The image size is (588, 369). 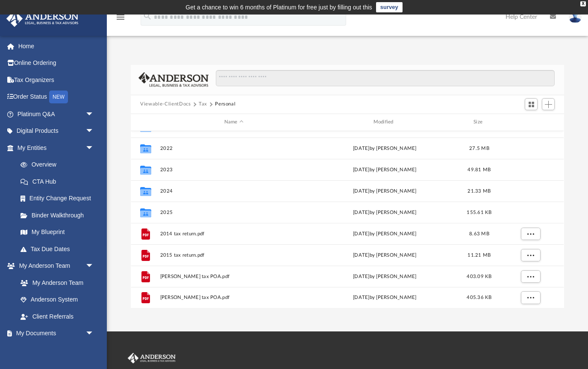 What do you see at coordinates (120, 17) in the screenshot?
I see `i: menu` at bounding box center [120, 17].